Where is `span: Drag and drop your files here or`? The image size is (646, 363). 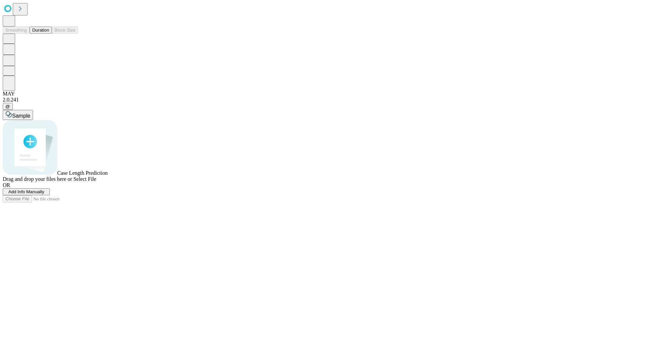 span: Drag and drop your files here or is located at coordinates (37, 179).